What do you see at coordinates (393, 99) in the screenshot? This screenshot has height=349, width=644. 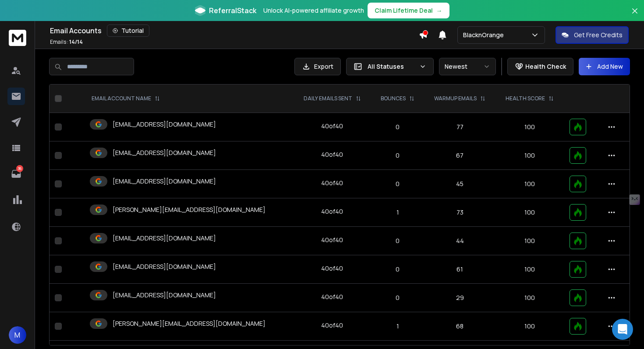 I see `p: BOUNCES` at bounding box center [393, 99].